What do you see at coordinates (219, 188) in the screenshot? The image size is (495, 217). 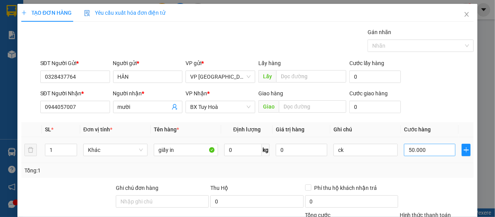 I see `span: Thu Hộ` at bounding box center [219, 188].